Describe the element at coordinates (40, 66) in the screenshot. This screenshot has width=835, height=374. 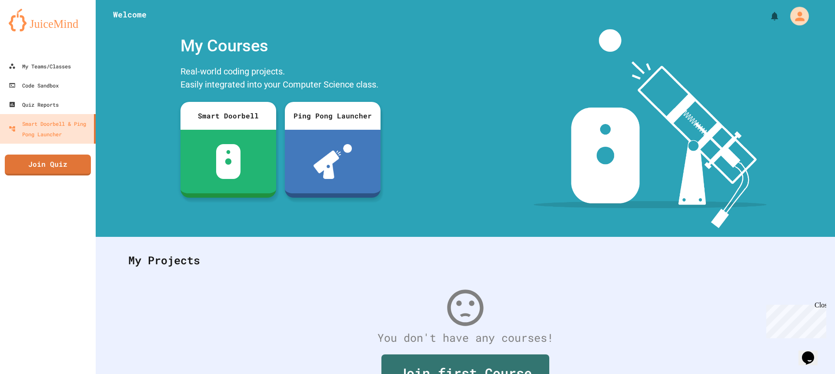
I see `div: My Teams/Classes` at that location.